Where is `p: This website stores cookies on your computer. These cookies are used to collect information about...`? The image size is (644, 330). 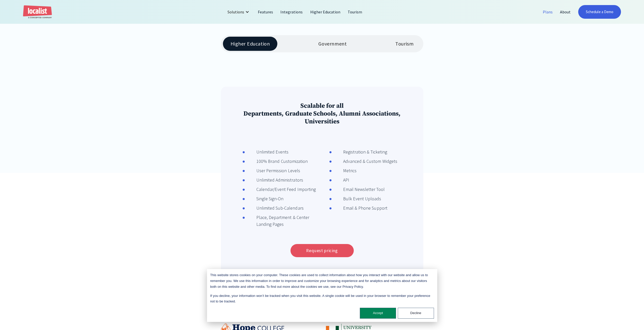
p: This website stores cookies on your computer. These cookies are used to collect information about... is located at coordinates (322, 281).